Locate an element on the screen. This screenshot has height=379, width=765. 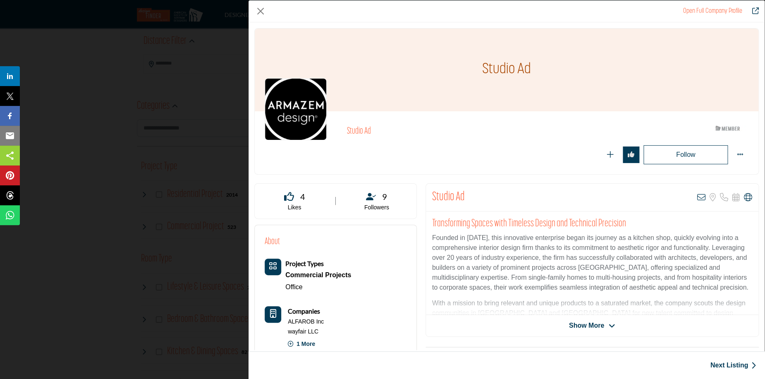
b: Project Types is located at coordinates (305, 263).